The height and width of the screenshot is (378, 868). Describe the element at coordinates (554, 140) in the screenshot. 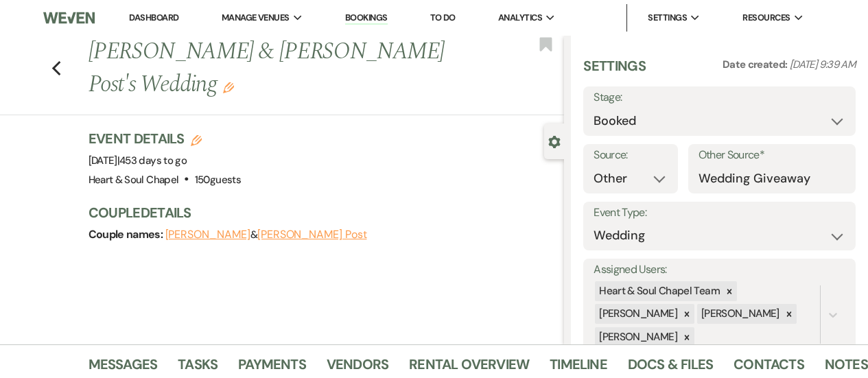

I see `button: Close lead details` at that location.